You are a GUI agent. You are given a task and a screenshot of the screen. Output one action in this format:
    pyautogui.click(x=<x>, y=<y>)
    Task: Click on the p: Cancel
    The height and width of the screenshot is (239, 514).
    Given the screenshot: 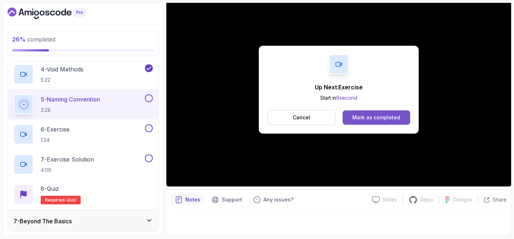 What is the action you would take?
    pyautogui.click(x=301, y=118)
    